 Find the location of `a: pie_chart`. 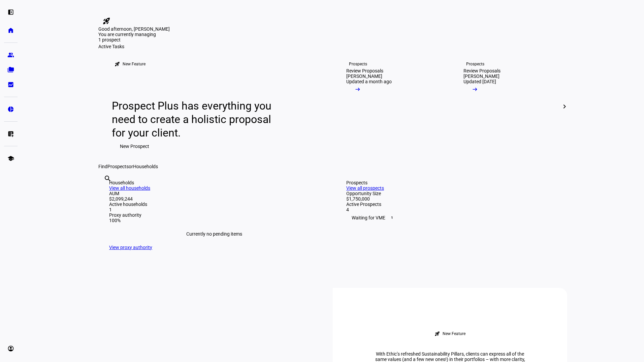

a: pie_chart is located at coordinates (11, 109).